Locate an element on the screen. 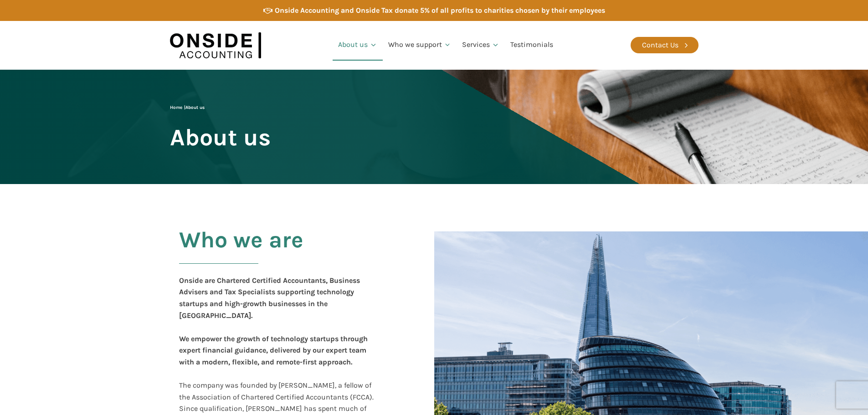 This screenshot has height=415, width=868. a: Home is located at coordinates (176, 108).